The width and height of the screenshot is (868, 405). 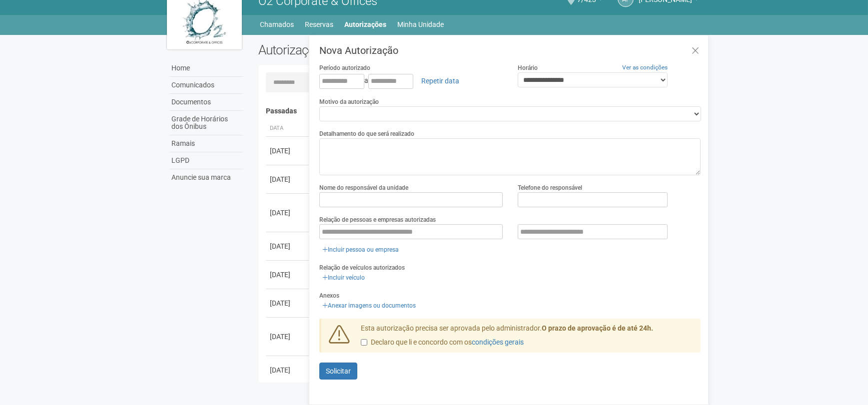 What do you see at coordinates (206, 161) in the screenshot?
I see `a: LGPD` at bounding box center [206, 161].